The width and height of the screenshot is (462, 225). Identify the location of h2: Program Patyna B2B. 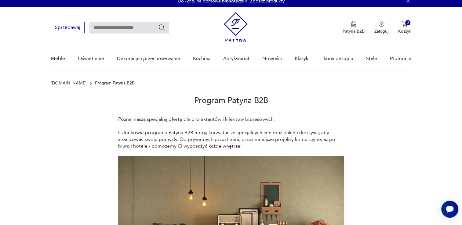
(231, 101).